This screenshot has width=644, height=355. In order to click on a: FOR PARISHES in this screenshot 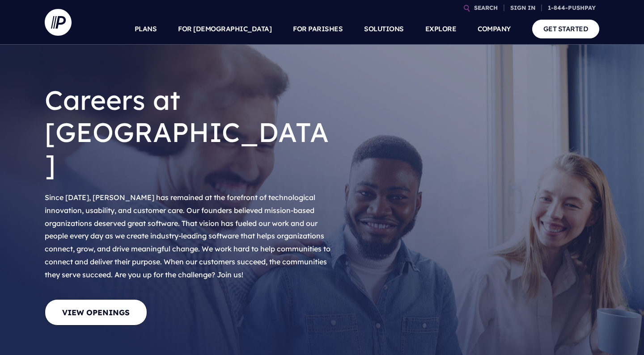, I will do `click(317, 29)`.